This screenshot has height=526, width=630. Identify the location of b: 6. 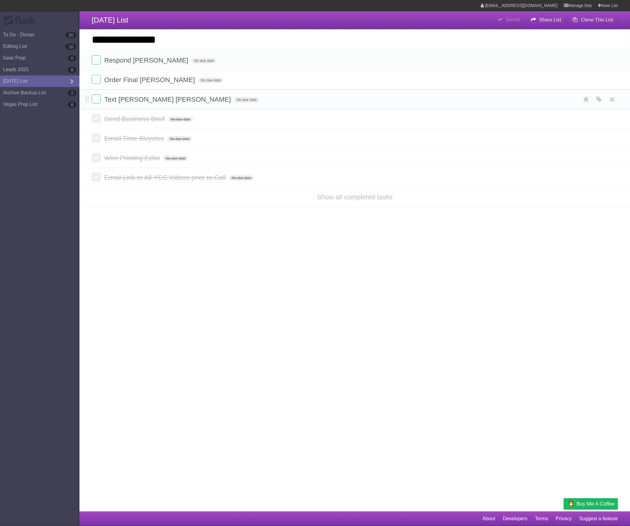
(72, 105).